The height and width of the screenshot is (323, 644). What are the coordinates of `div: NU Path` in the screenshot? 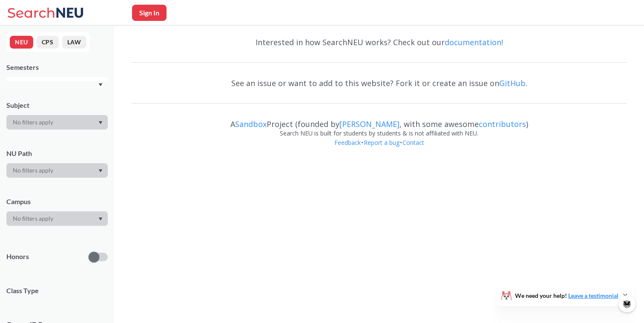 It's located at (57, 153).